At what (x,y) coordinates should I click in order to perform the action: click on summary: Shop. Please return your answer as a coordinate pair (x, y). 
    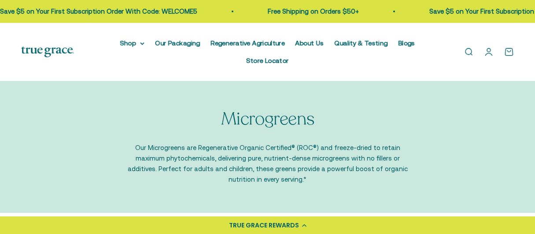
    Looking at the image, I should click on (132, 43).